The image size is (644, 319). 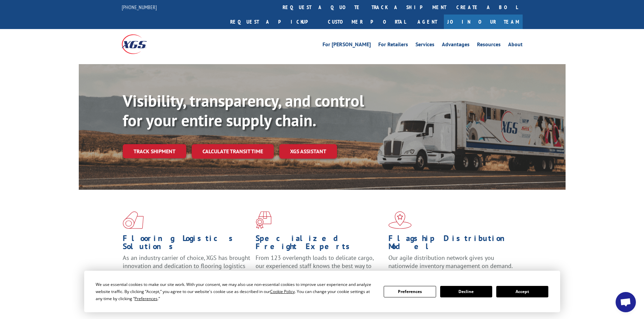 I want to click on a: For Retailers, so click(x=393, y=46).